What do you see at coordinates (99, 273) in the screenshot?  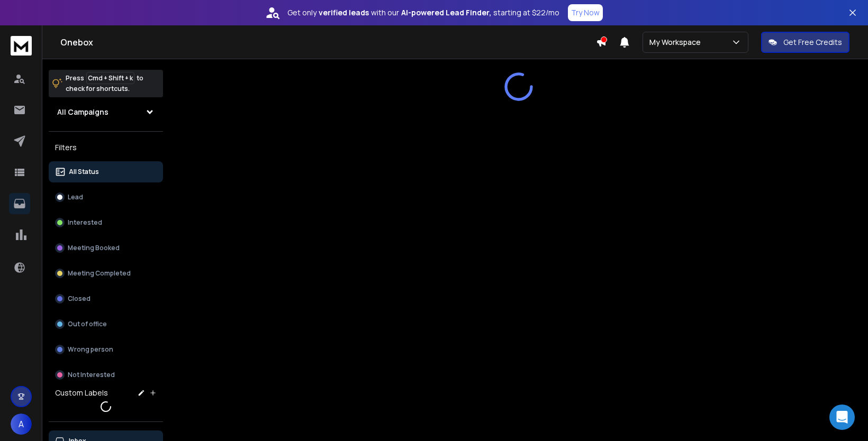 I see `p: Meeting Completed` at bounding box center [99, 273].